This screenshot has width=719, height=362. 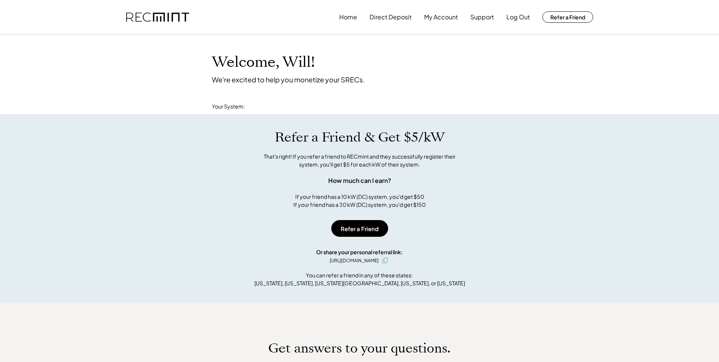 What do you see at coordinates (360, 180) in the screenshot?
I see `div: How much can I earn?` at bounding box center [360, 180].